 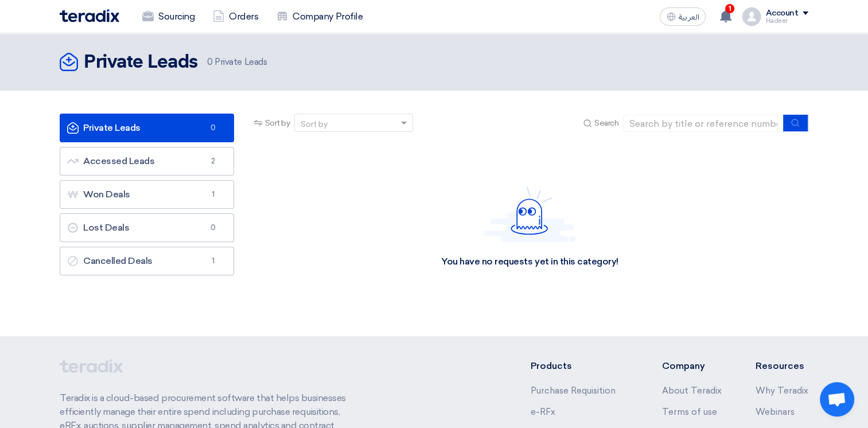 What do you see at coordinates (781, 13) in the screenshot?
I see `div: Account` at bounding box center [781, 13].